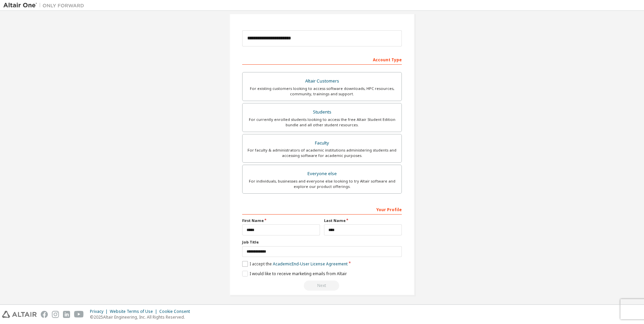  Describe the element at coordinates (67, 314) in the screenshot. I see `img: linkedin.svg` at that location.